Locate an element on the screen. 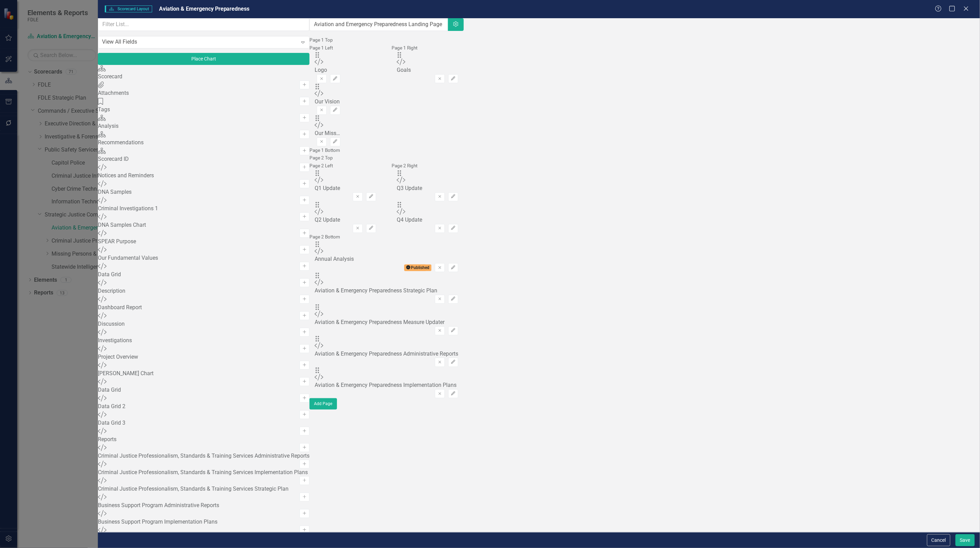 The image size is (980, 548). div: Reports is located at coordinates (203, 440).